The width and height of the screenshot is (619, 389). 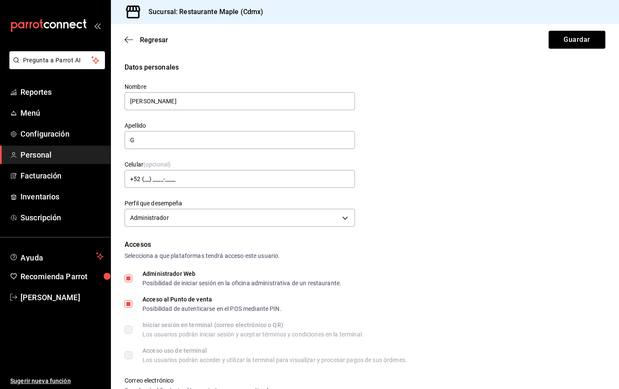 What do you see at coordinates (365, 67) in the screenshot?
I see `div: Datos personales` at bounding box center [365, 67].